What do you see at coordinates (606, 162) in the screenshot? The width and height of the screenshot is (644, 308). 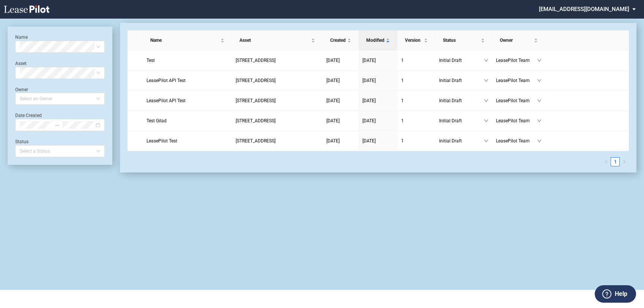 I see `button: left` at bounding box center [606, 162].